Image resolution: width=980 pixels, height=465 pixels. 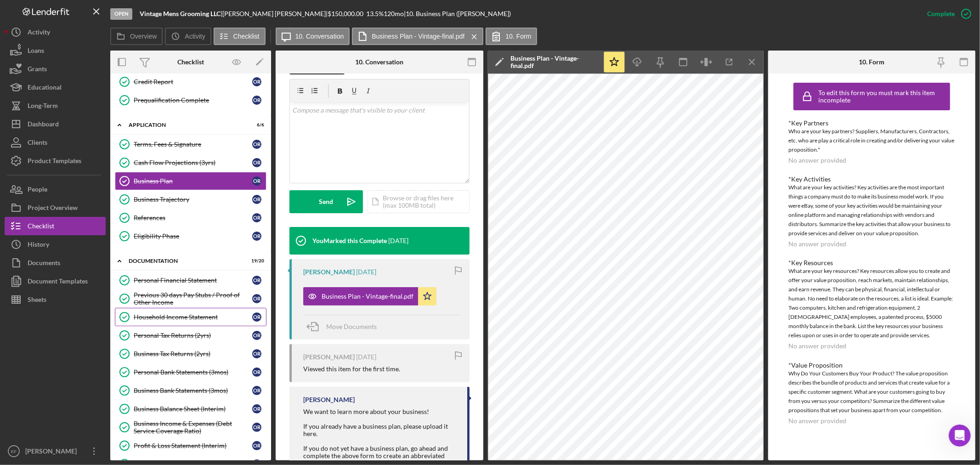 What do you see at coordinates (347, 14) in the screenshot?
I see `div: $150,000.00` at bounding box center [347, 14].